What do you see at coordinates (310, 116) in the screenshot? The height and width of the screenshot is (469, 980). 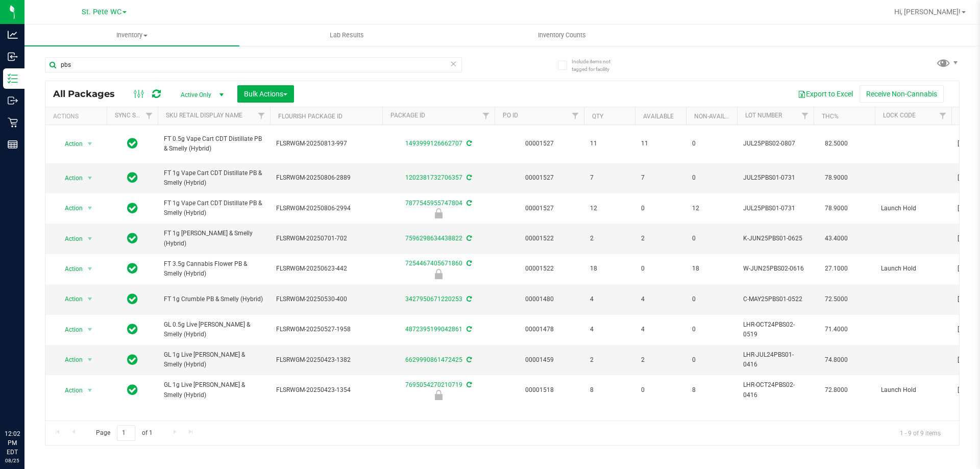 I see `a: Flourish Package ID` at bounding box center [310, 116].